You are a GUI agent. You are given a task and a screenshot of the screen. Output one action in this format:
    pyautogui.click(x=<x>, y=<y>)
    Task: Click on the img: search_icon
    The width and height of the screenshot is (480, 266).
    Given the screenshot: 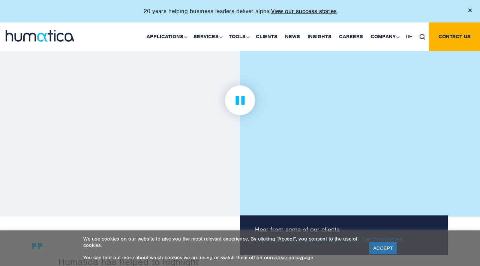 What is the action you would take?
    pyautogui.click(x=422, y=37)
    